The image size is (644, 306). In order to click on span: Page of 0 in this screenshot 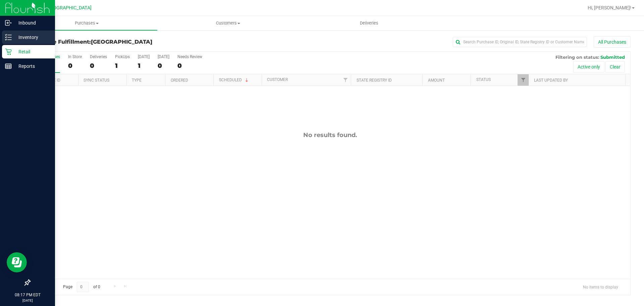, I will do `click(81, 286)`.